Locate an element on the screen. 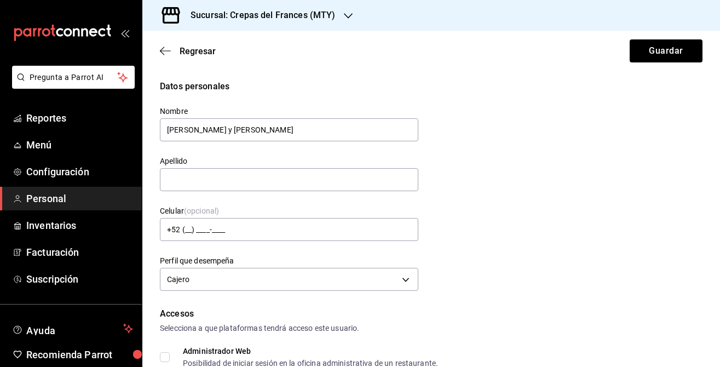  label: Perfil que desempeña is located at coordinates (289, 261).